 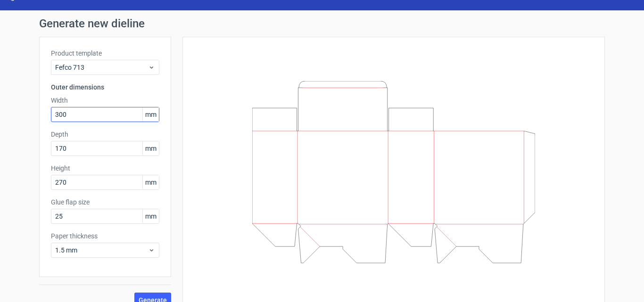 I want to click on span: Fefco 713, so click(x=101, y=68).